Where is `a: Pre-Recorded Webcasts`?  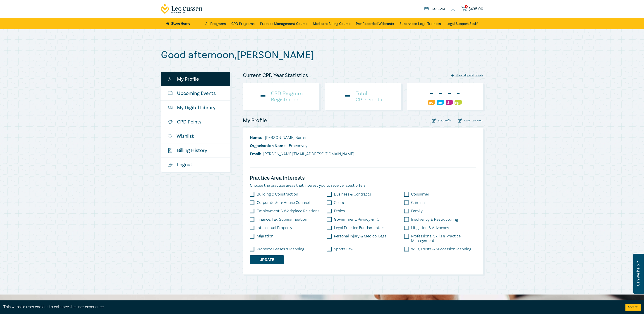
a: Pre-Recorded Webcasts is located at coordinates (375, 23).